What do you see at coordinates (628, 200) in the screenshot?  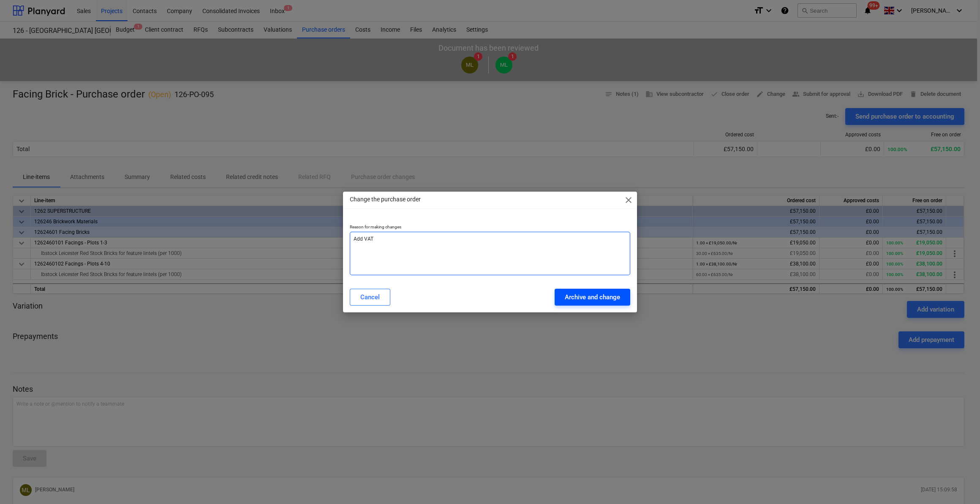 I see `span: close` at bounding box center [628, 200].